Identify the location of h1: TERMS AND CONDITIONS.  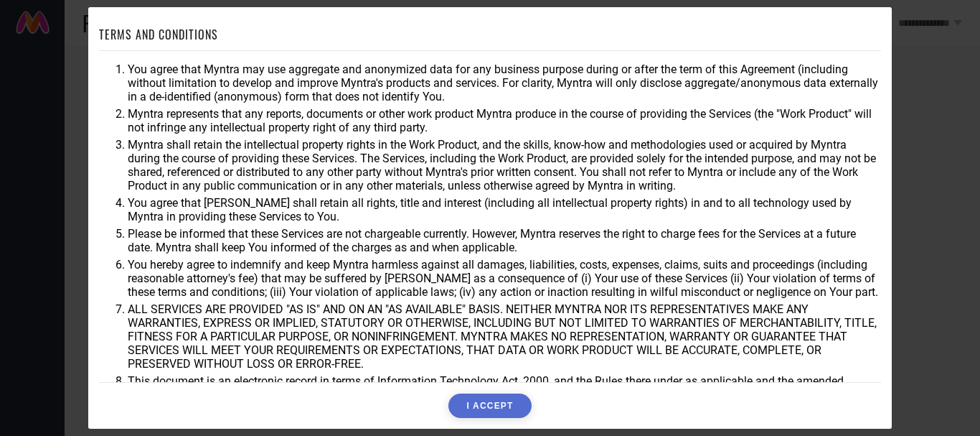
(159, 35).